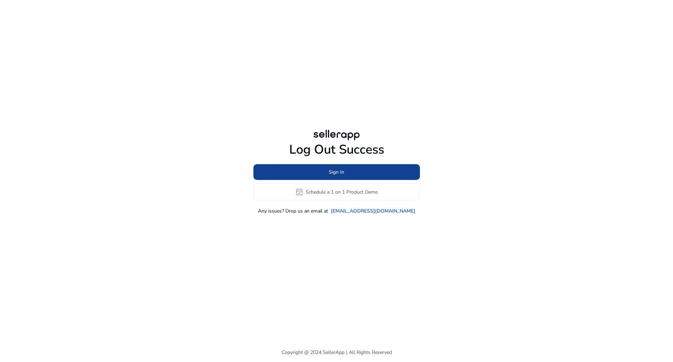  I want to click on h1: Log Out Success, so click(336, 149).